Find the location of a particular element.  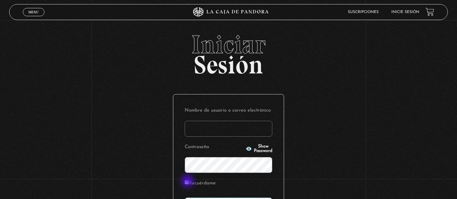

span: Cerrar is located at coordinates (34, 17).